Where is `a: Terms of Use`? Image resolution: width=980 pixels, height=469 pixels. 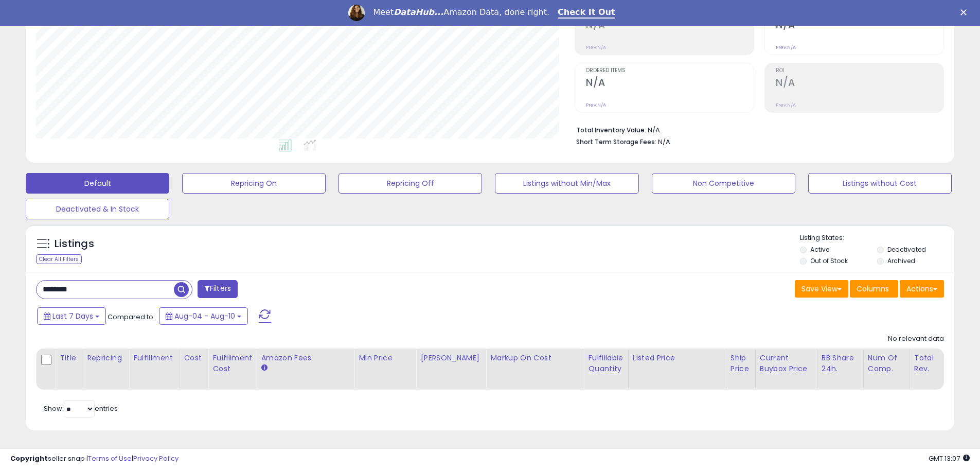
a: Terms of Use is located at coordinates (109, 458).